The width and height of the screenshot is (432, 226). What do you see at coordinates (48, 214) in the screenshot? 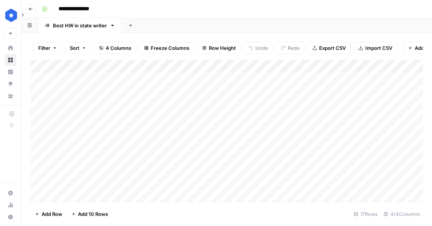
I see `button: Add Row` at bounding box center [48, 214].